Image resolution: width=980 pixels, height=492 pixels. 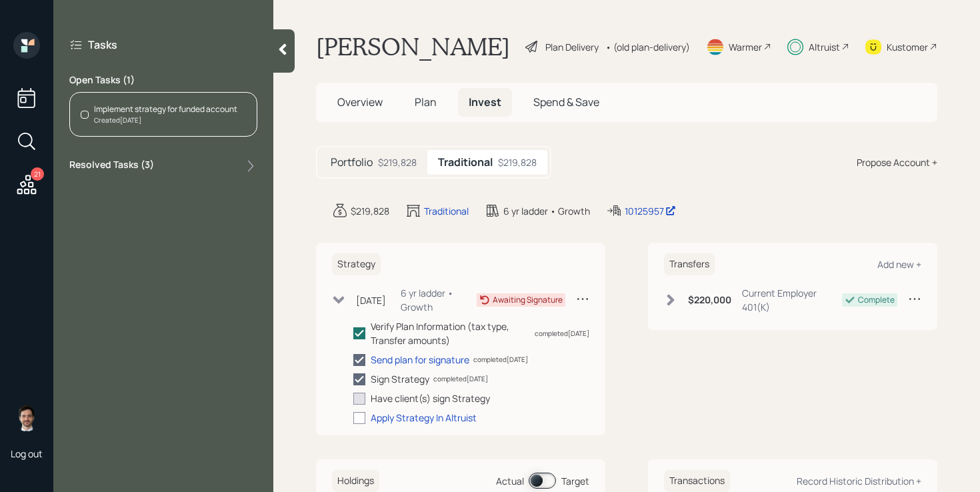 I want to click on div: Add new +, so click(x=899, y=264).